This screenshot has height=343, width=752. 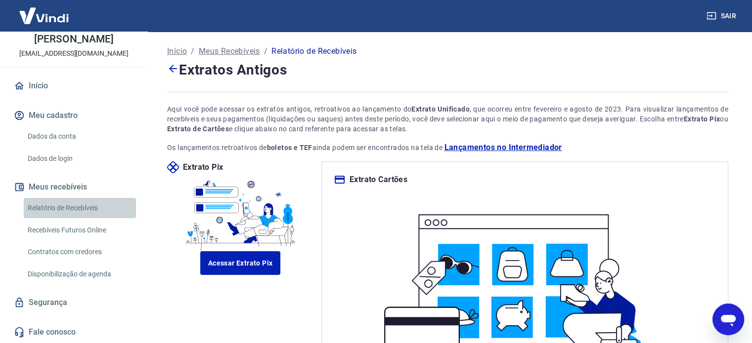 What do you see at coordinates (722, 16) in the screenshot?
I see `button: Sair` at bounding box center [722, 16].